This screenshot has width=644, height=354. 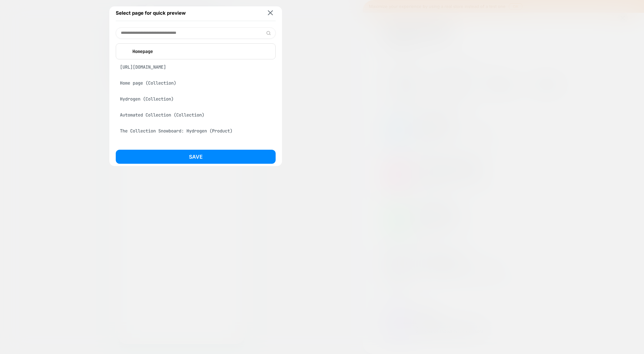 What do you see at coordinates (271, 12) in the screenshot?
I see `img: close` at bounding box center [271, 12].